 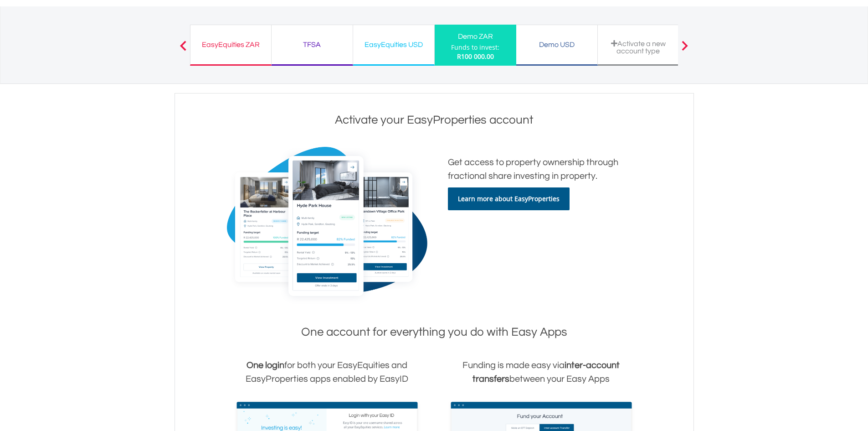 What do you see at coordinates (434, 119) in the screenshot?
I see `h1: Activate your EasyProperties account` at bounding box center [434, 119].